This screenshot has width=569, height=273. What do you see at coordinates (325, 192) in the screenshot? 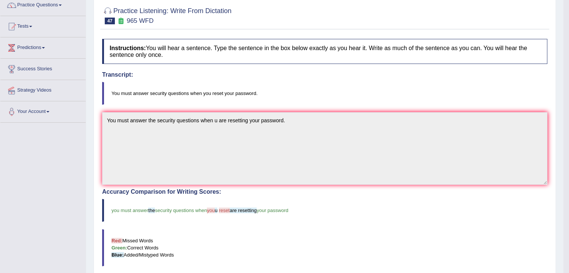
I see `h4: Accuracy Comparison for Writing Scores:` at bounding box center [325, 192].